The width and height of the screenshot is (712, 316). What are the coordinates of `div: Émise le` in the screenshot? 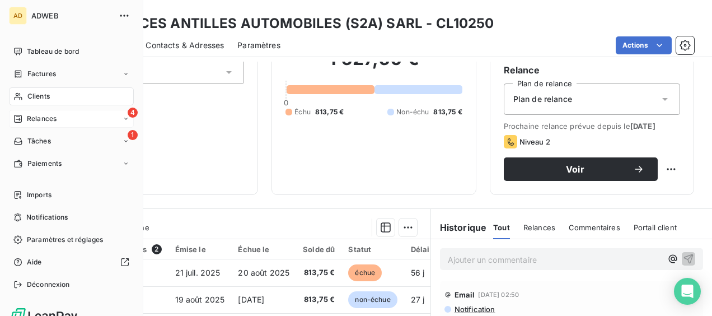 It's located at (200, 249).